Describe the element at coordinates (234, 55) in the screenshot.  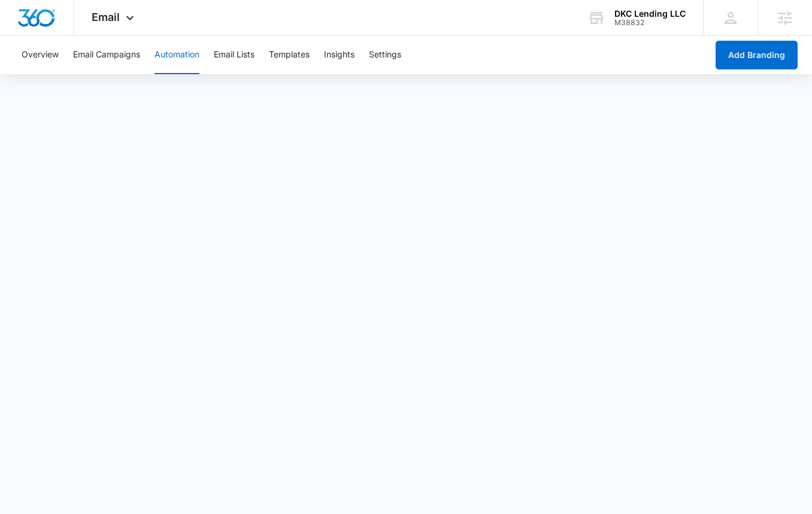
I see `button: Email Lists` at that location.